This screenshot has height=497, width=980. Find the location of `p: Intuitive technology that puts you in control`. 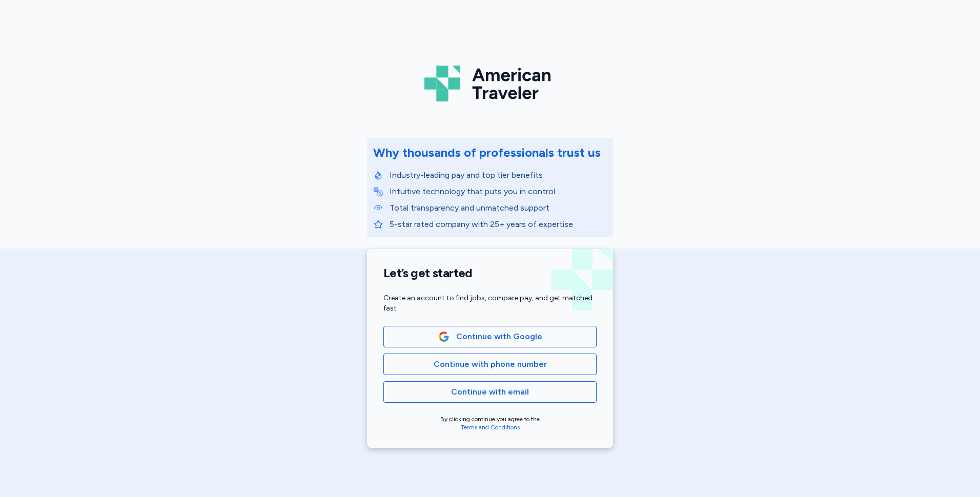

p: Intuitive technology that puts you in control is located at coordinates (498, 191).